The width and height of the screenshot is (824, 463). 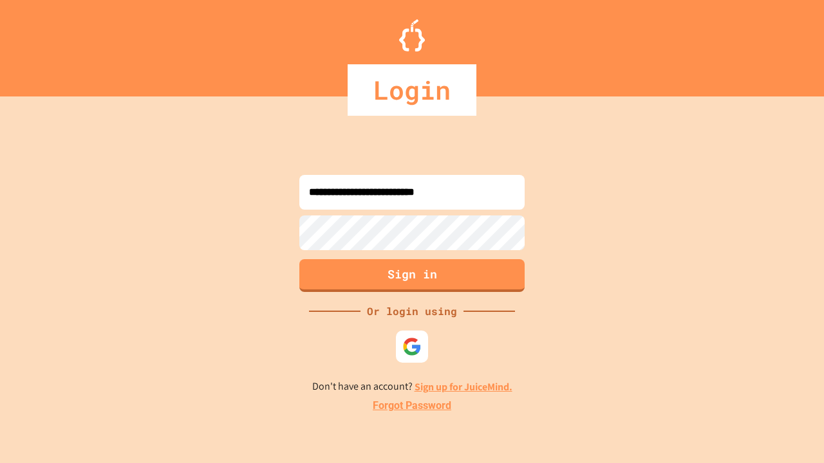 What do you see at coordinates (412, 35) in the screenshot?
I see `img: Logo.svg` at bounding box center [412, 35].